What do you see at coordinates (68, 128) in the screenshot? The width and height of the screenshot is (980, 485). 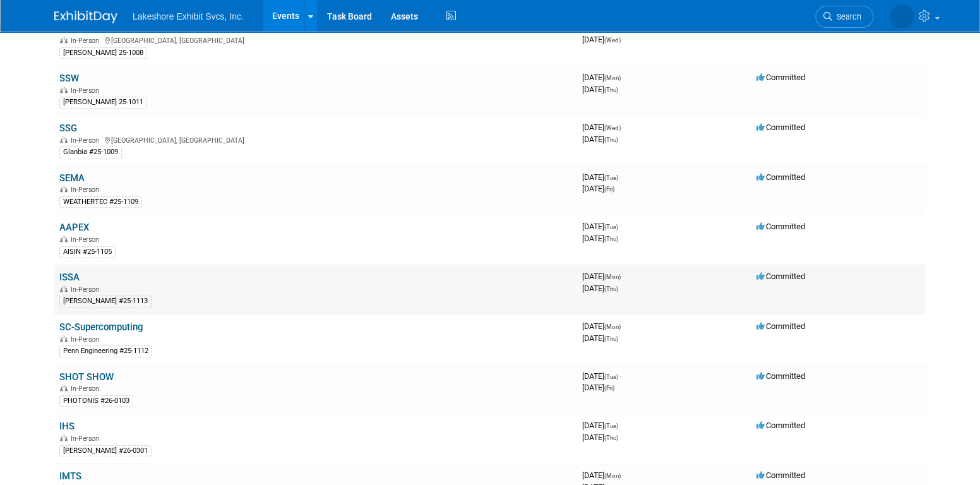 I see `a: SSG` at bounding box center [68, 128].